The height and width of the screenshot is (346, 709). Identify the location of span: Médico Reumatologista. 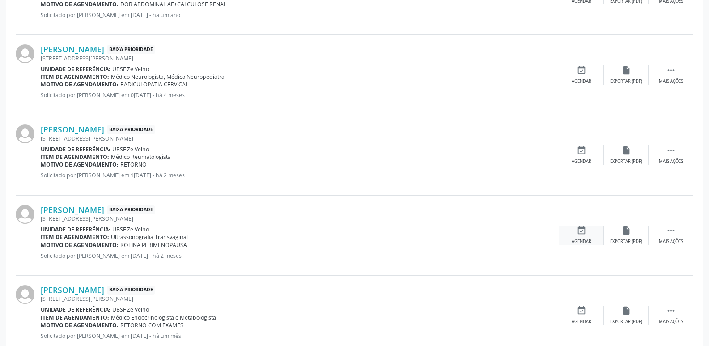
(141, 157).